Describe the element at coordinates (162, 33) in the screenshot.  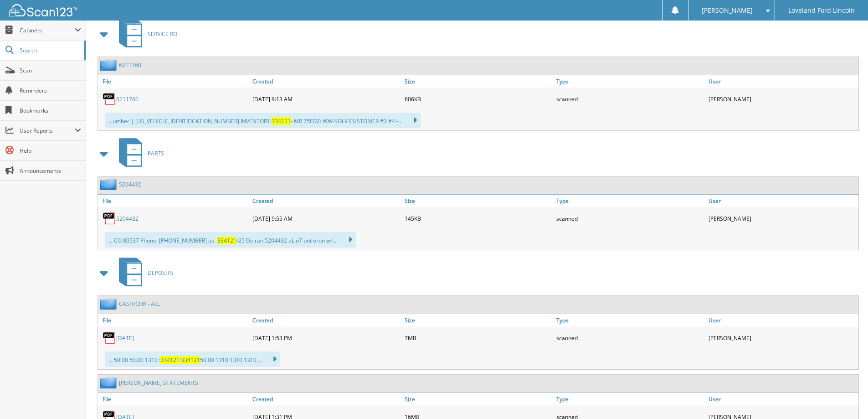
I see `span: SERVICE RO` at that location.